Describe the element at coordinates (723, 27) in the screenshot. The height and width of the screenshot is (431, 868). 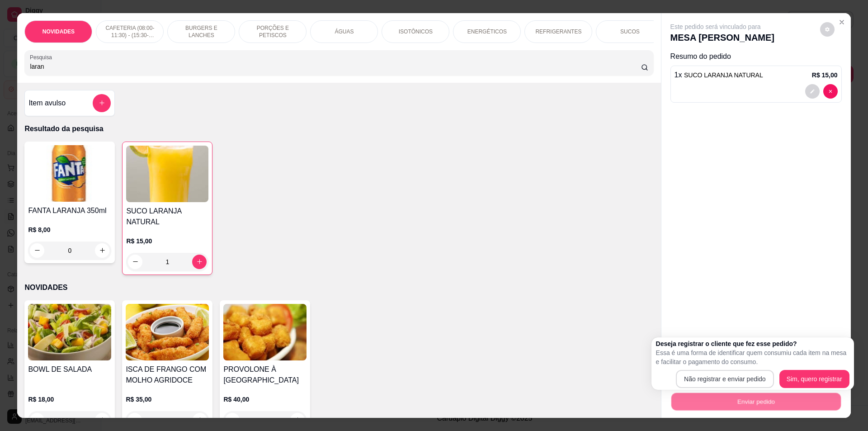
I see `p: Este pedido será vinculado para` at that location.